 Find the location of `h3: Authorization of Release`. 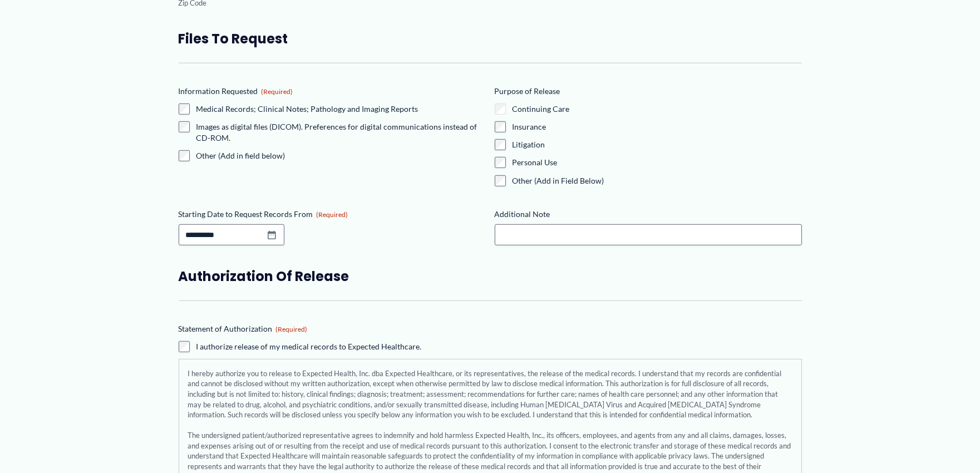

h3: Authorization of Release is located at coordinates (490, 276).